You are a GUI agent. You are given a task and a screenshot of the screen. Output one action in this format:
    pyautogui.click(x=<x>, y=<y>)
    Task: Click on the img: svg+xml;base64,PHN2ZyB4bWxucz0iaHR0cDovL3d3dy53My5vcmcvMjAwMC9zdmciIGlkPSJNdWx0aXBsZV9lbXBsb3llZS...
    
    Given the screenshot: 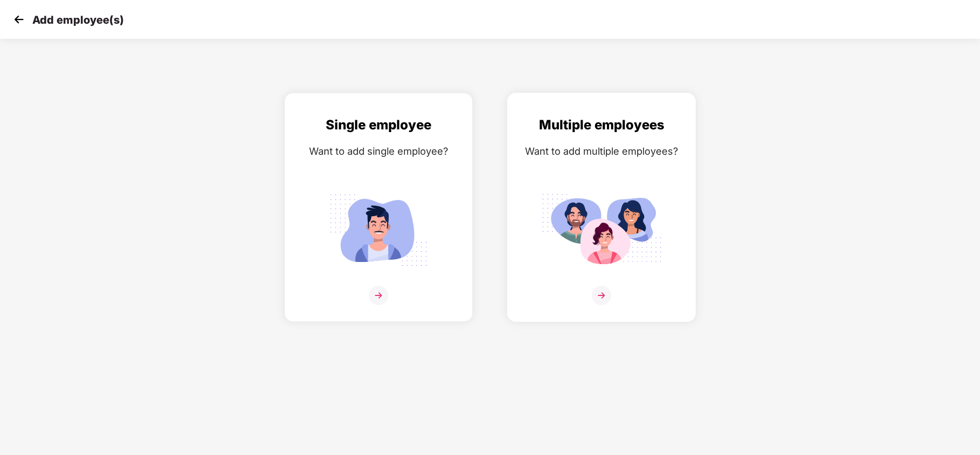 What is the action you would take?
    pyautogui.click(x=602, y=230)
    